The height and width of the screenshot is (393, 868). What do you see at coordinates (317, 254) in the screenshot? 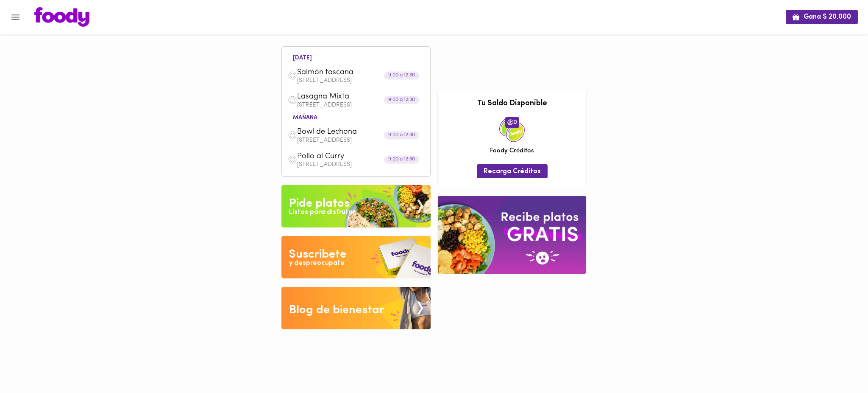
I see `div: Suscribete` at bounding box center [317, 254].